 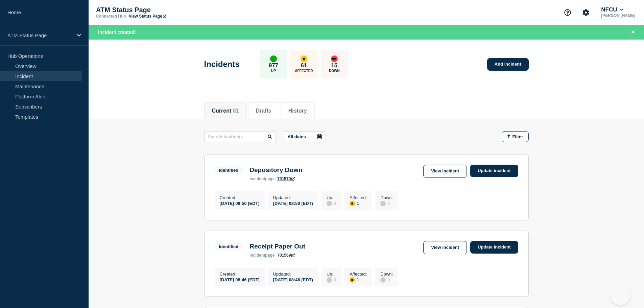 What do you see at coordinates (225, 111) in the screenshot?
I see `button: Current 81` at bounding box center [225, 111].